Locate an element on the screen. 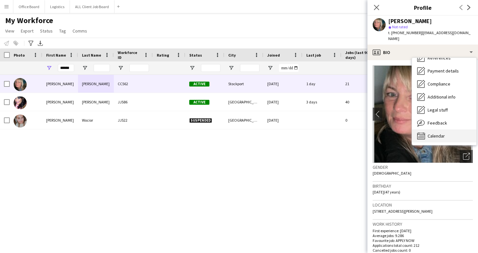 This screenshot has height=253, width=478. input: Workforce ID Filter Input is located at coordinates (139, 68).